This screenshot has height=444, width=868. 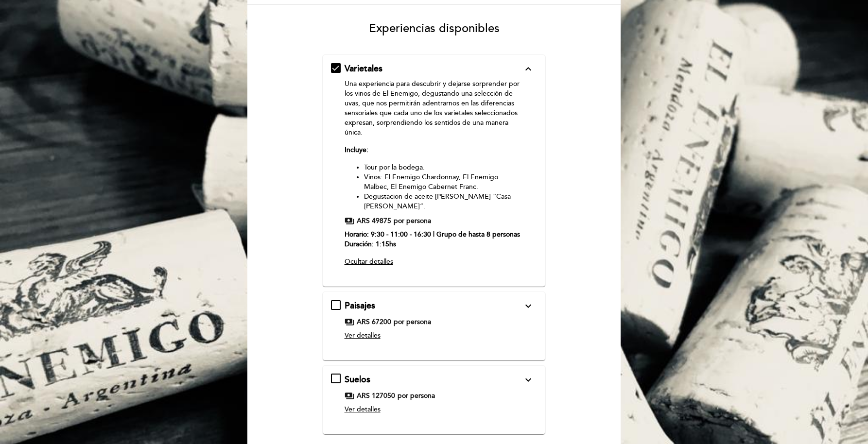 I want to click on span: Experiencias disponibles, so click(x=434, y=28).